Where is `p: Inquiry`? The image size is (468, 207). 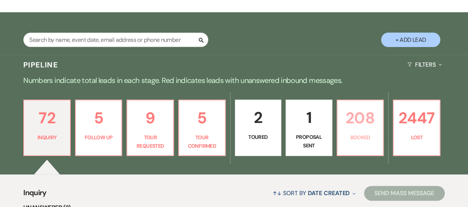 p: Inquiry is located at coordinates (47, 137).